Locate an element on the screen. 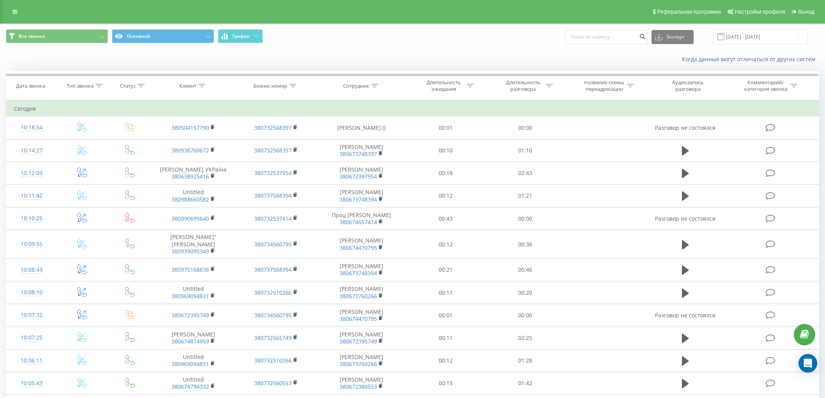 This screenshot has width=825, height=398. div: 10:12:03 is located at coordinates (32, 173).